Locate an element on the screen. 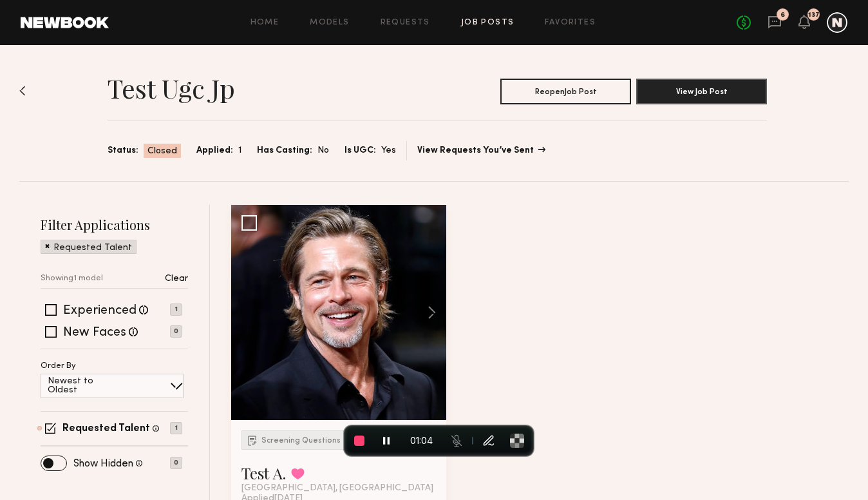  div: 6 is located at coordinates (782, 15).